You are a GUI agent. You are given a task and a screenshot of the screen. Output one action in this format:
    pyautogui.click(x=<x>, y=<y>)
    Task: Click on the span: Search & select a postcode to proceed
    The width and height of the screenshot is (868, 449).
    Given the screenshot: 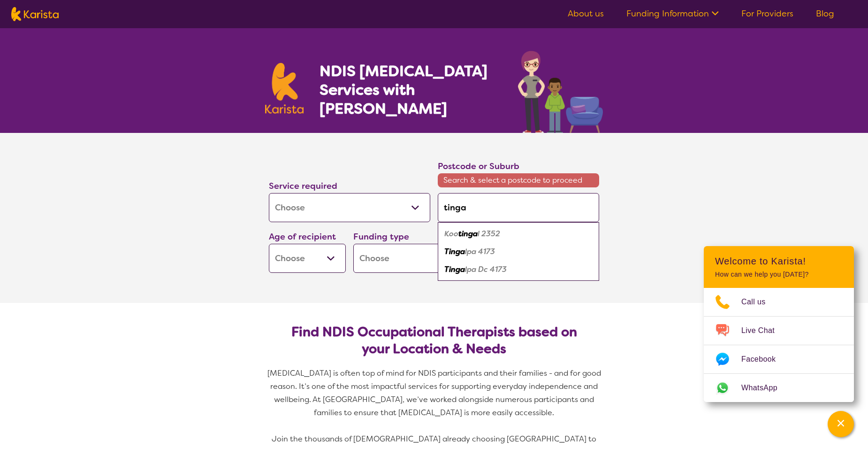 What is the action you would take?
    pyautogui.click(x=518, y=180)
    